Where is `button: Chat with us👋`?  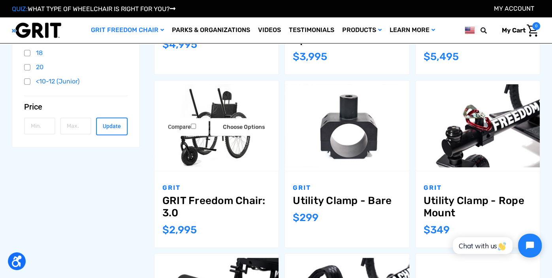
button: Chat with us👋 is located at coordinates (38, 19).